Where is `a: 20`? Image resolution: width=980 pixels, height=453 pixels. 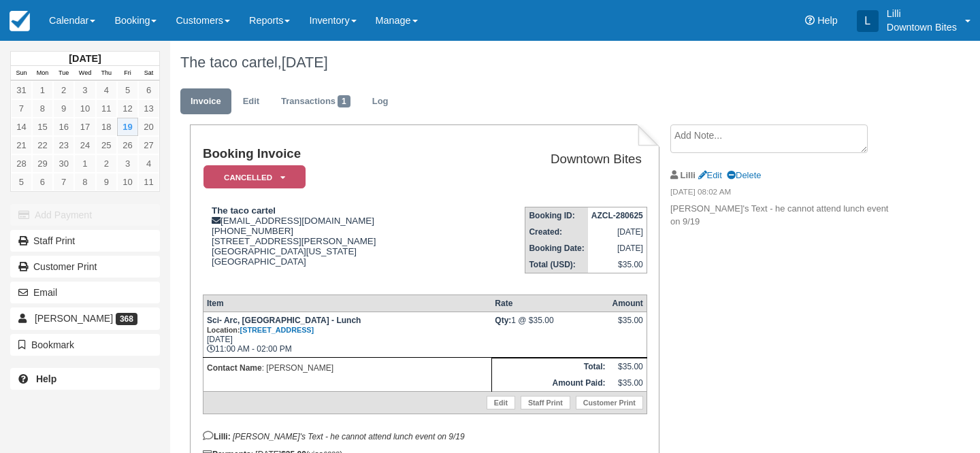 a: 20 is located at coordinates (149, 127).